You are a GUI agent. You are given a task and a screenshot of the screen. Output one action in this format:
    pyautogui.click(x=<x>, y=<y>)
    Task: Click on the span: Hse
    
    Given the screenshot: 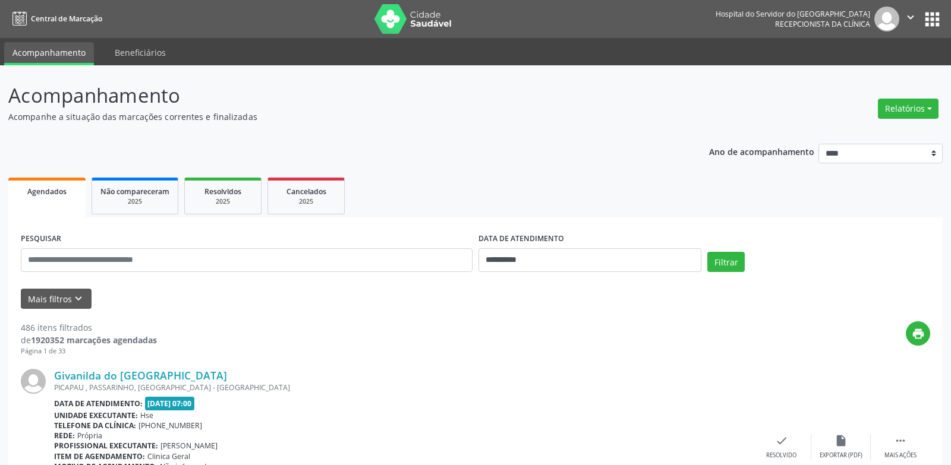 What is the action you would take?
    pyautogui.click(x=147, y=415)
    